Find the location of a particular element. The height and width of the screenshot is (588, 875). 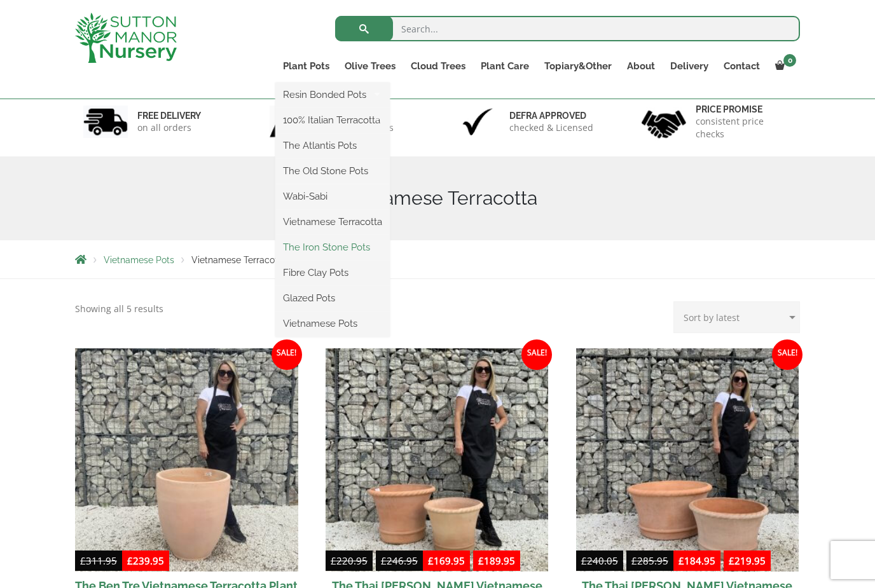

bdi: 169.95 is located at coordinates (446, 561).